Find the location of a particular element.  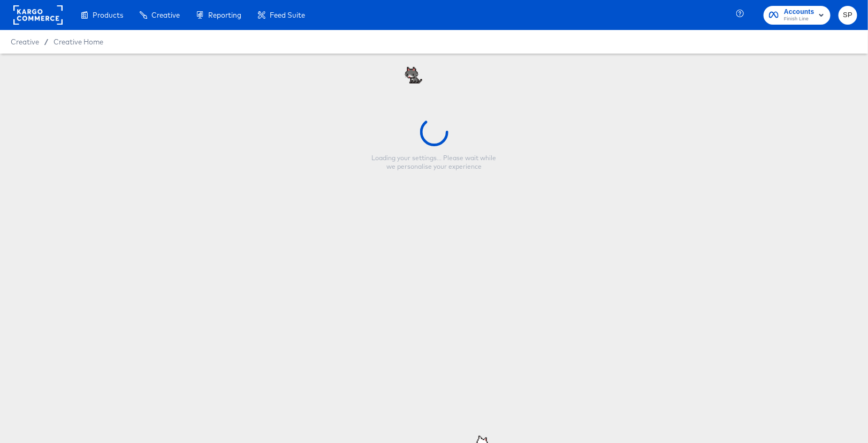

span: SP is located at coordinates (848, 15).